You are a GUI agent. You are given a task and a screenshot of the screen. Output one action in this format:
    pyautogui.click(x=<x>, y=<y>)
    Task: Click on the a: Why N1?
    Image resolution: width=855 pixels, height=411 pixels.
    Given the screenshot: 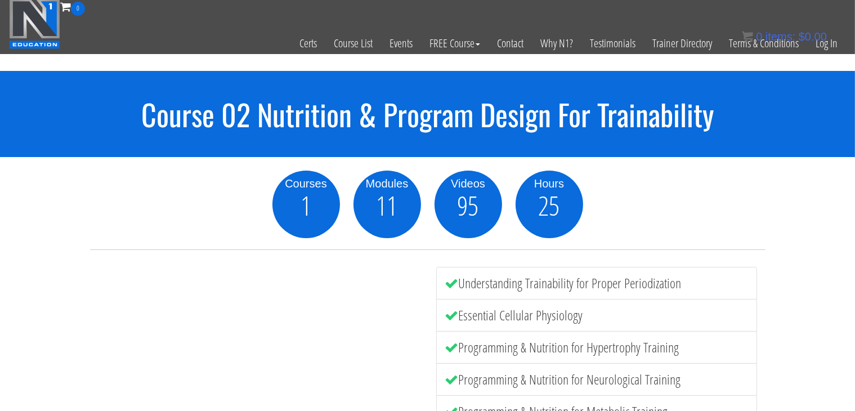 What is the action you would take?
    pyautogui.click(x=557, y=43)
    